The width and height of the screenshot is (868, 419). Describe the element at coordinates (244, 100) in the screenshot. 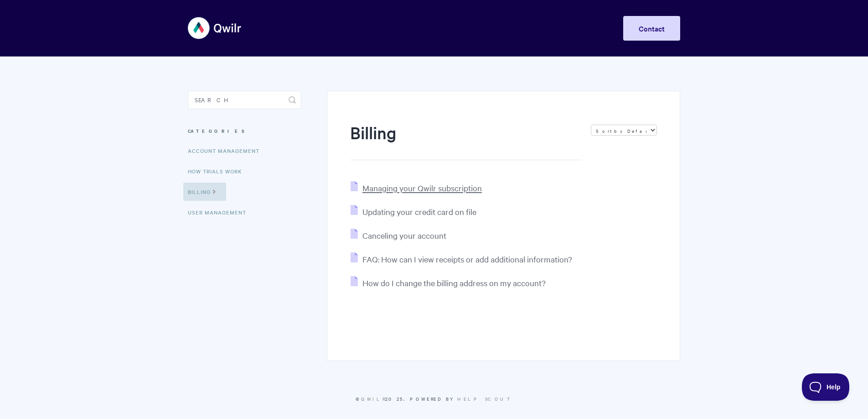

I see `input: Search` at that location.